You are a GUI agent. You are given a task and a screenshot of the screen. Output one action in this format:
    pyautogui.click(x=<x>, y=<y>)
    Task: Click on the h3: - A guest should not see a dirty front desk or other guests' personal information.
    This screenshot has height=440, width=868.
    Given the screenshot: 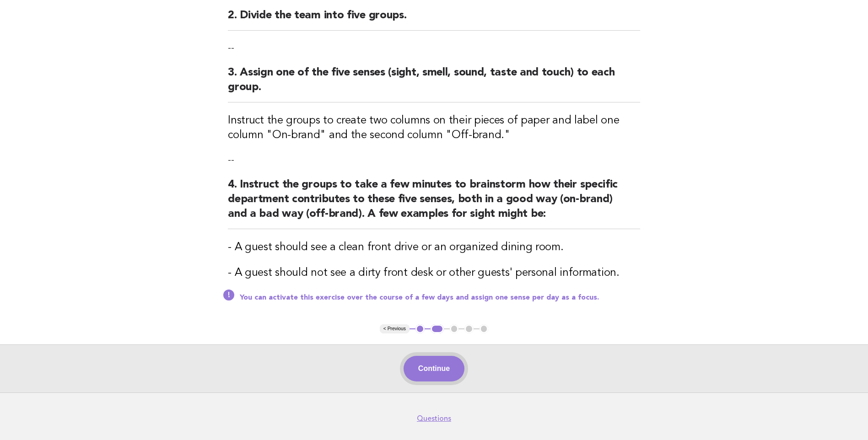 What is the action you would take?
    pyautogui.click(x=434, y=273)
    